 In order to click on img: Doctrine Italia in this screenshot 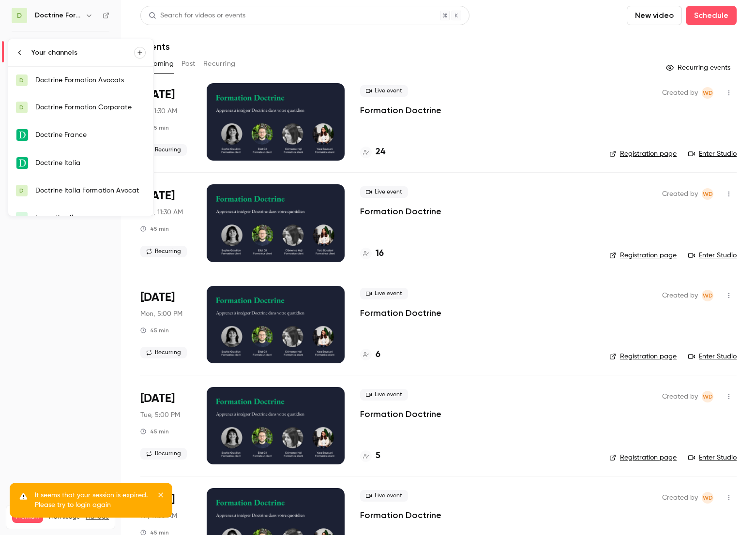, I will do `click(23, 163)`.